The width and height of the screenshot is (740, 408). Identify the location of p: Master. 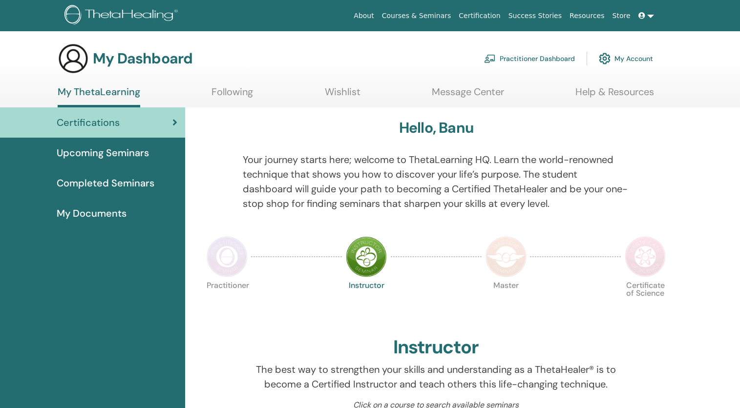
(506, 302).